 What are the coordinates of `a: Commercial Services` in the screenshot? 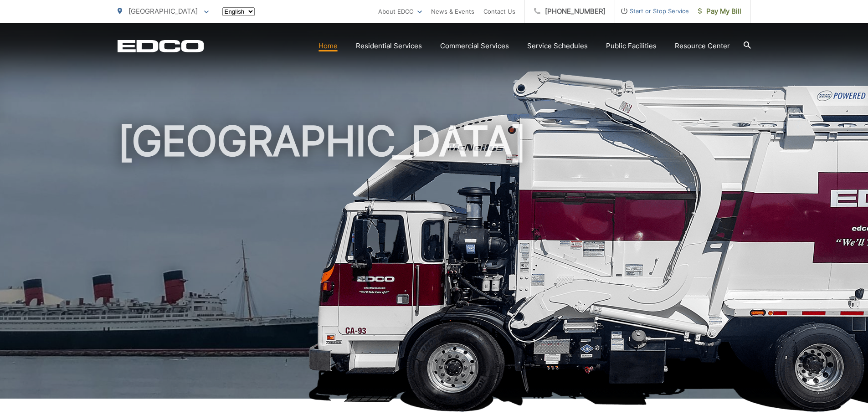 It's located at (474, 46).